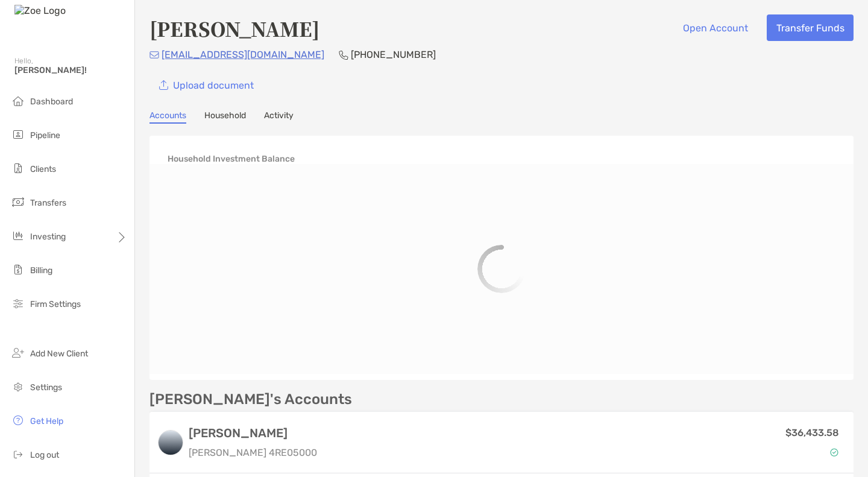 Image resolution: width=868 pixels, height=477 pixels. I want to click on img: investing icon, so click(18, 235).